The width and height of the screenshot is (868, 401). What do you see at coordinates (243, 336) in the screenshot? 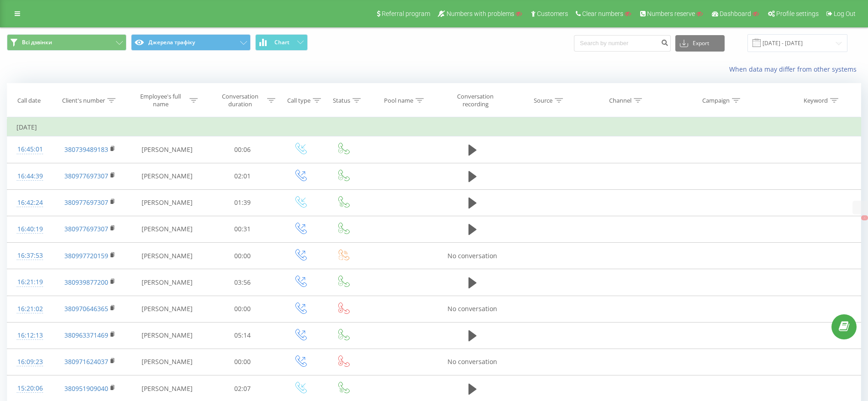
I see `td: 05:14` at bounding box center [243, 336].